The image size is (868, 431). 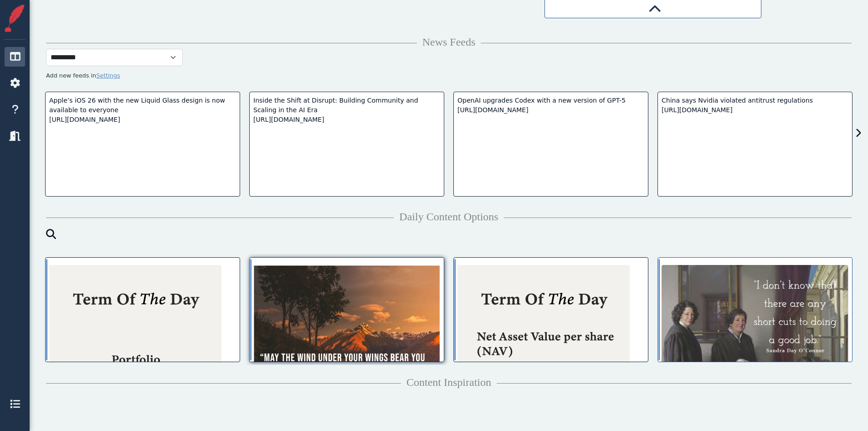 I want to click on span: Add new feeds in, so click(x=83, y=76).